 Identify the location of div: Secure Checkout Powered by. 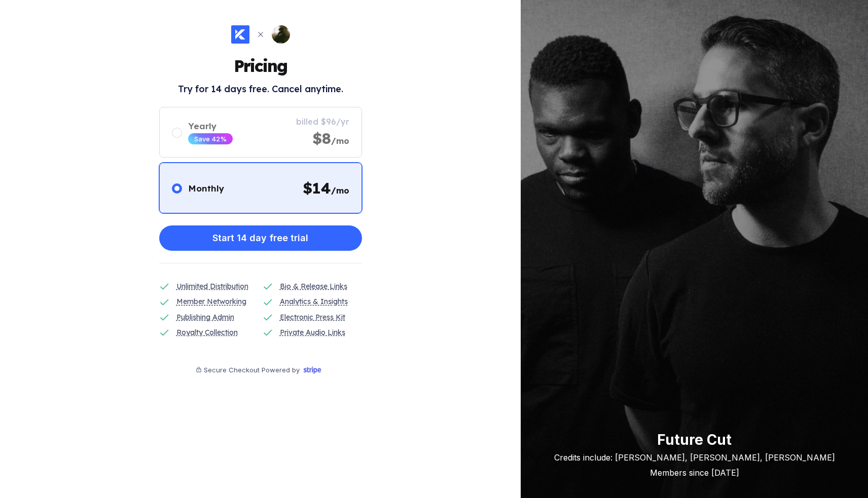
(252, 370).